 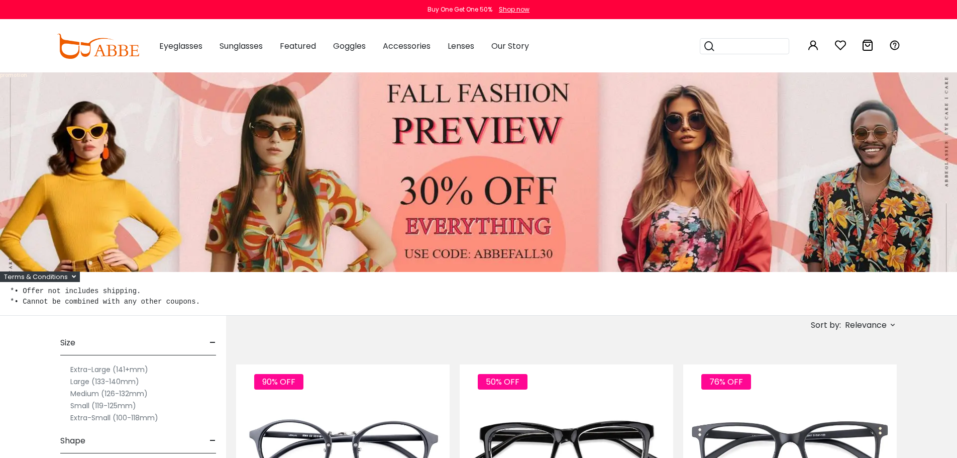 I want to click on span: Sort by:, so click(x=826, y=325).